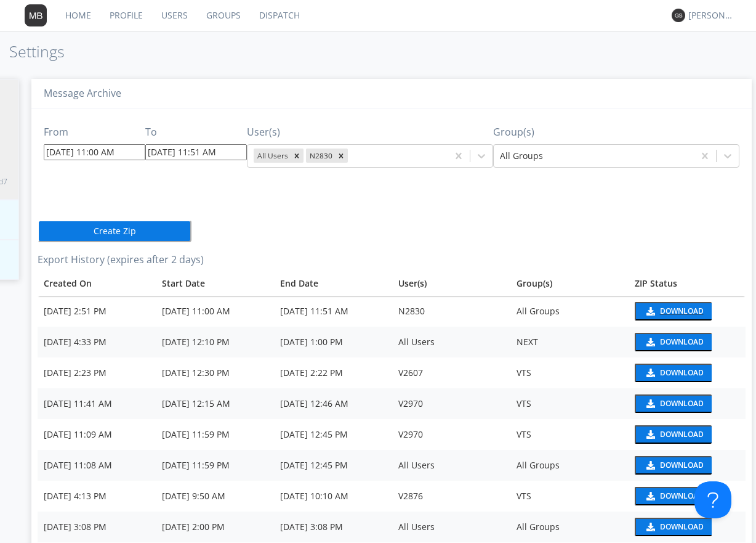  I want to click on h3: From, so click(94, 132).